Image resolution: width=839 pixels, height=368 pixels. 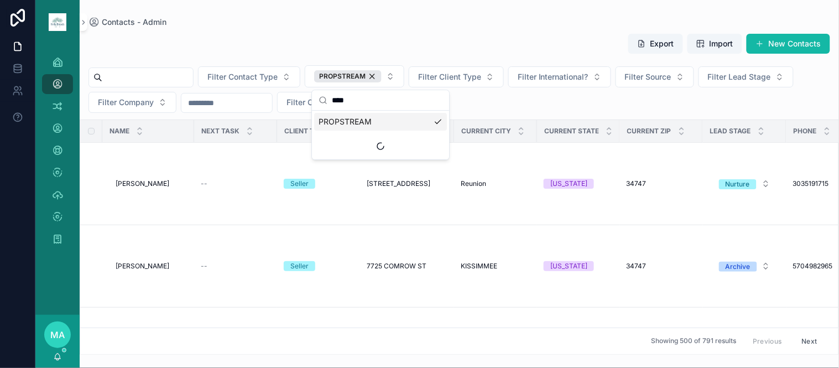 What do you see at coordinates (649, 77) in the screenshot?
I see `span: Filter Source` at bounding box center [649, 77].